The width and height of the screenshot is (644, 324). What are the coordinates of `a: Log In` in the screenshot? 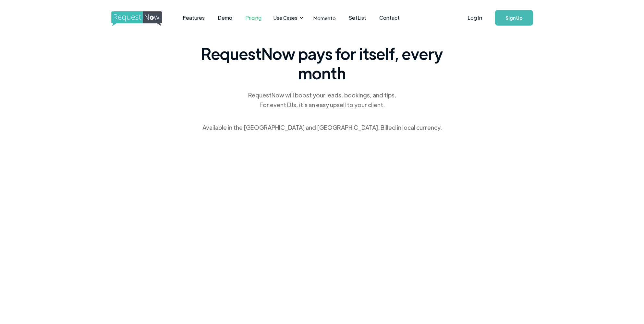 It's located at (474, 18).